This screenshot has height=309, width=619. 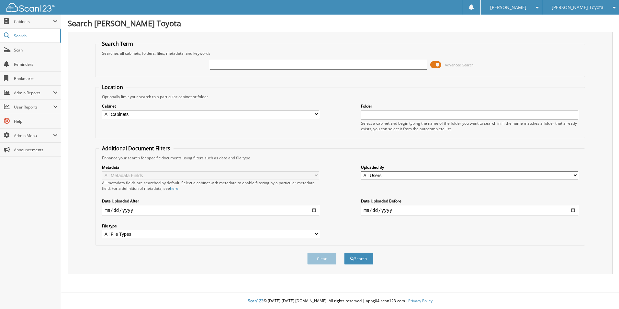 I want to click on div: All metadata fields are searched by default. Select a cabinet with metadata to enable filtering b..., so click(x=210, y=185).